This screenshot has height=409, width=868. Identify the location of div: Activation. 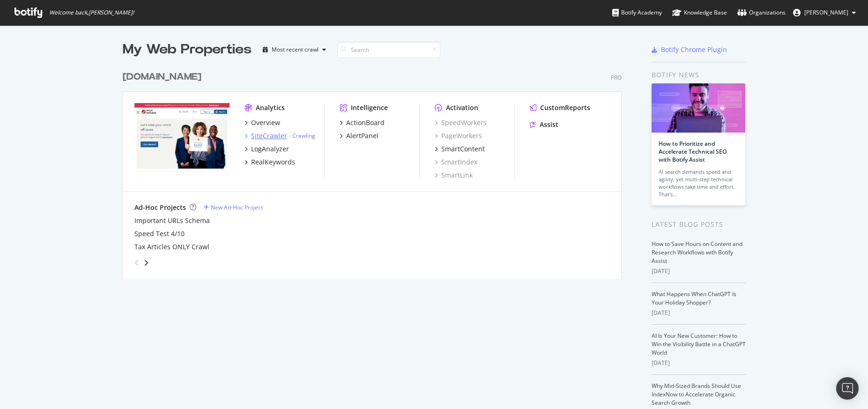
(462, 108).